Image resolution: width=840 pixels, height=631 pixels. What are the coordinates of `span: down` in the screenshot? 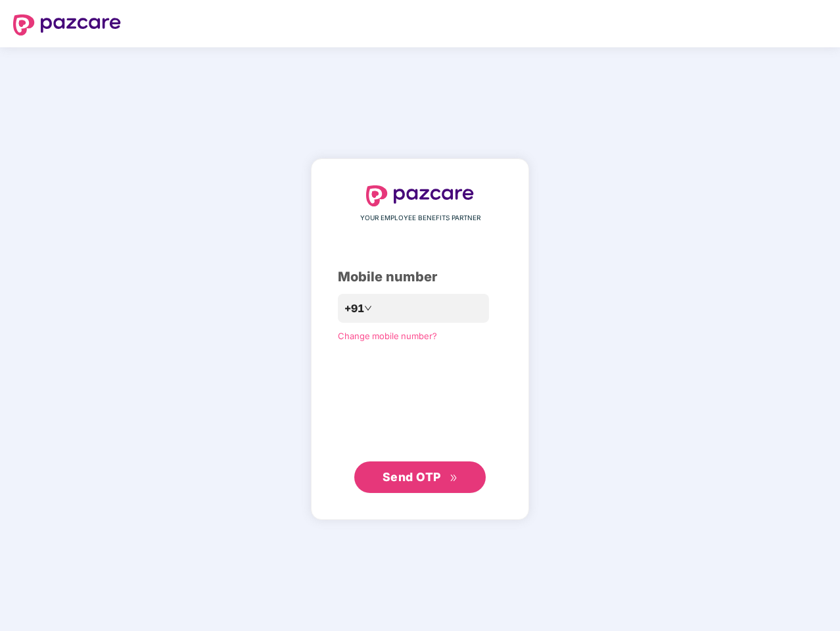 It's located at (368, 308).